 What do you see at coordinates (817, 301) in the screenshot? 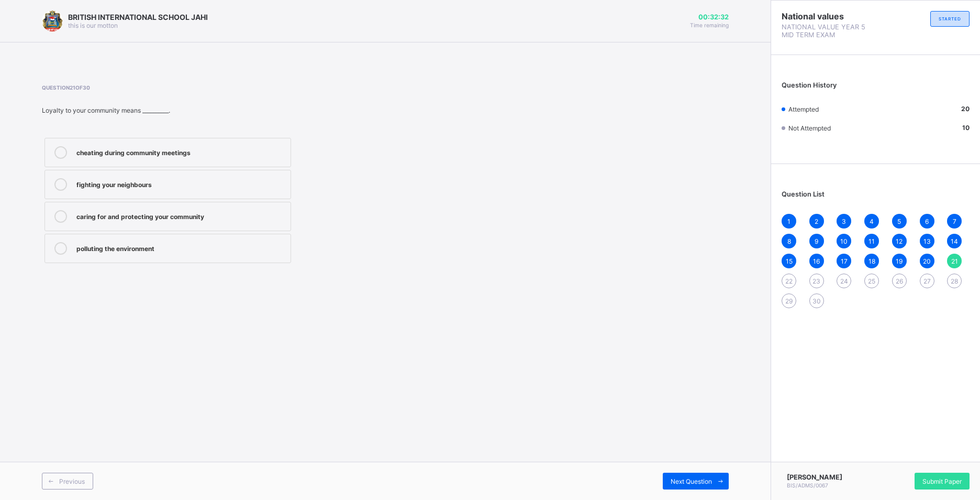
I see `span: 30` at bounding box center [817, 301].